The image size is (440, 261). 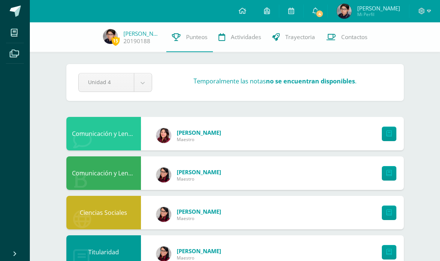 I want to click on div: Ciencias Sociales, so click(x=104, y=213).